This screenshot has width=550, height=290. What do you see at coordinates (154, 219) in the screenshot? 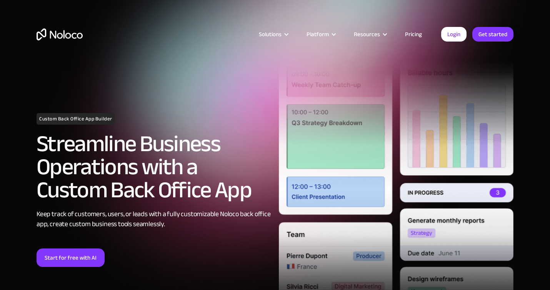
I see `div: Keep track of customers, users, or leads with a fully customizable Noloco back office app, create...` at bounding box center [154, 219].